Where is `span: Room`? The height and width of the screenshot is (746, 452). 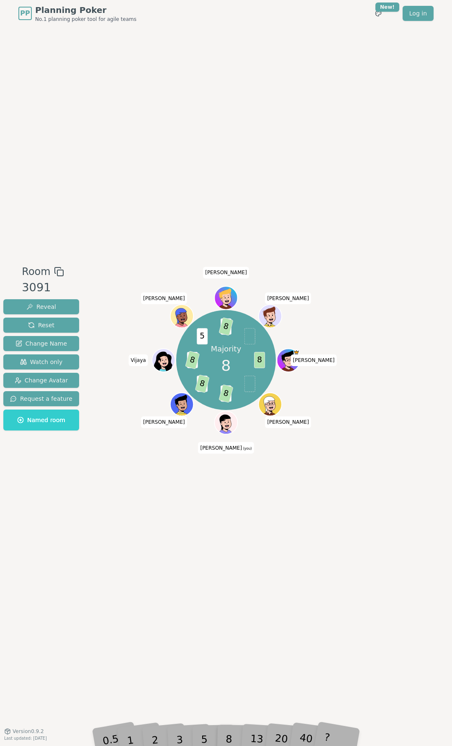
span: Room is located at coordinates (36, 272).